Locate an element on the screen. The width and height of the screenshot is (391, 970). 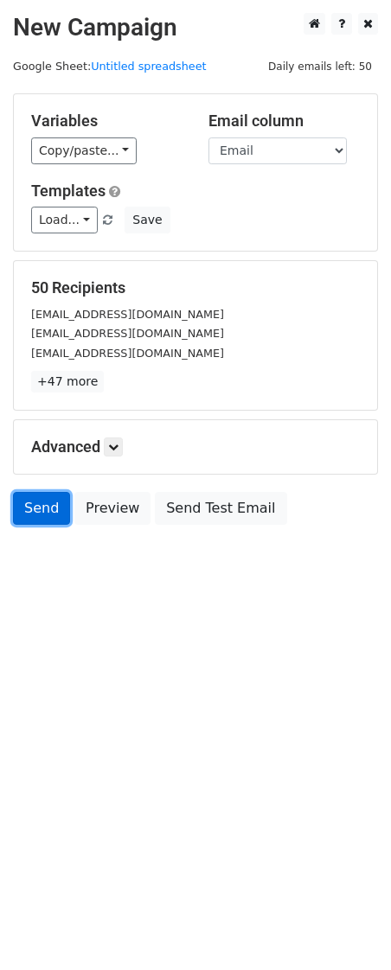
h5: 50 Recipients is located at coordinates (195, 288).